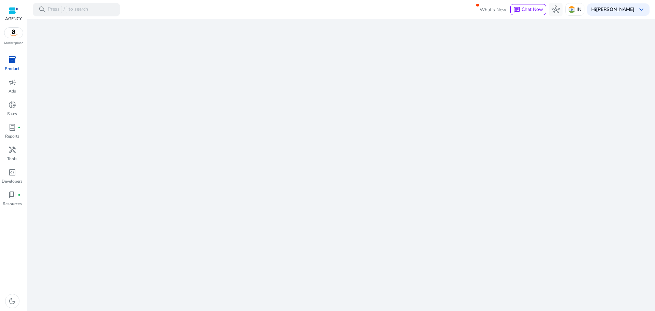 This screenshot has width=655, height=311. What do you see at coordinates (12, 159) in the screenshot?
I see `p: Tools` at bounding box center [12, 159].